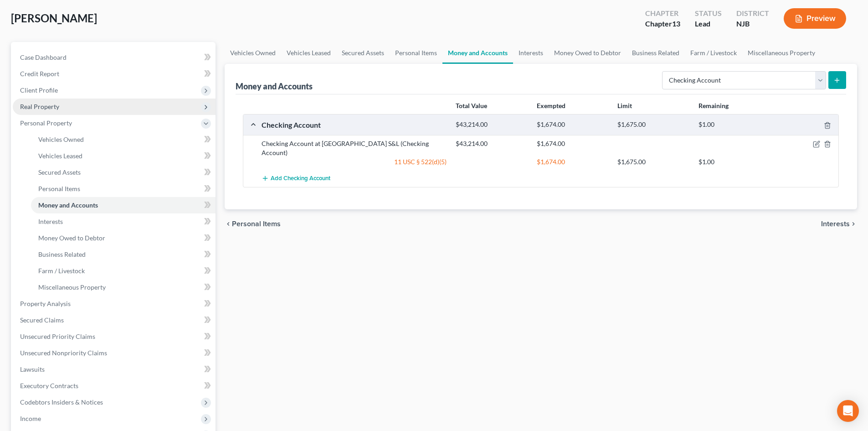 This screenshot has height=431, width=868. I want to click on span: Vehicles Leased, so click(60, 156).